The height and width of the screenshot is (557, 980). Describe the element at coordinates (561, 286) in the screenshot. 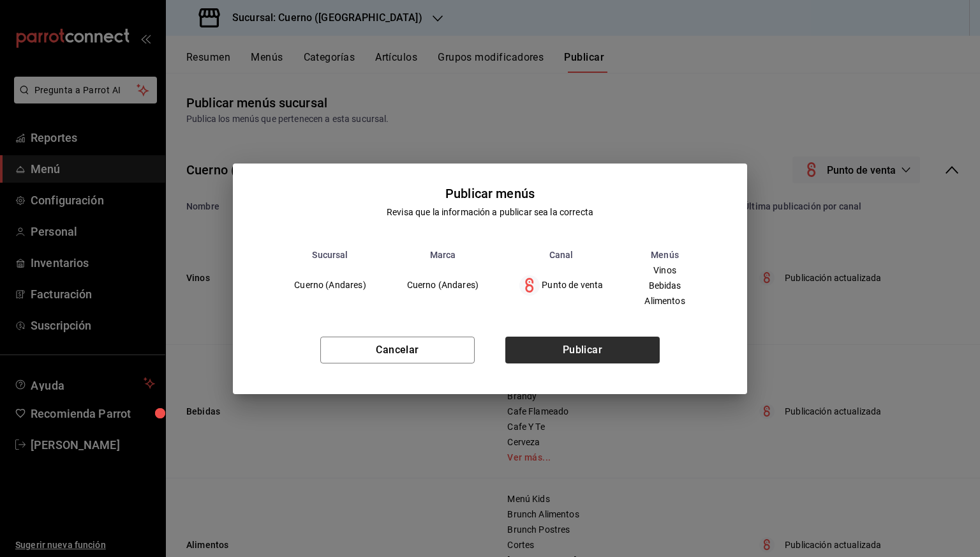

I see `div: Punto de venta` at that location.